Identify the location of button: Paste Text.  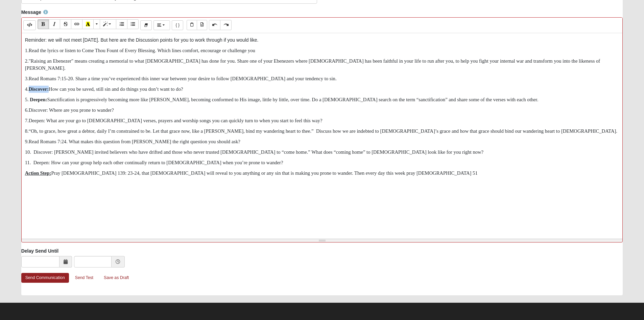
(192, 25).